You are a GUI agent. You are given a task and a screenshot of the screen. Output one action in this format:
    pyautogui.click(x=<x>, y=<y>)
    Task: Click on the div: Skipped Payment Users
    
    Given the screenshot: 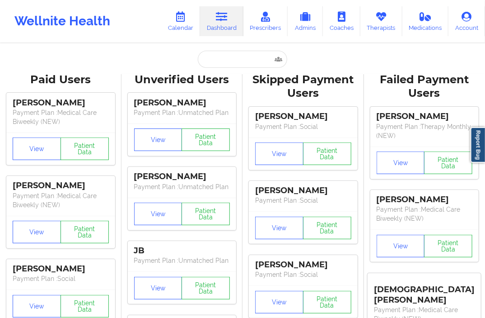 What is the action you would take?
    pyautogui.click(x=303, y=87)
    